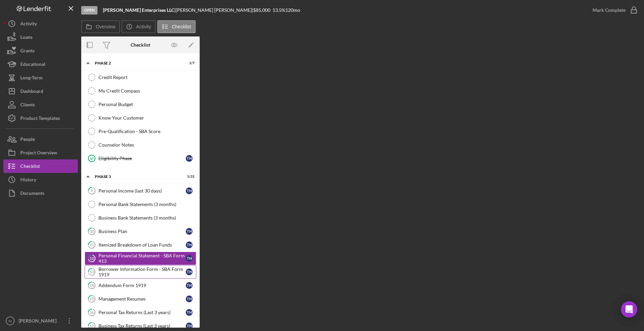 The width and height of the screenshot is (644, 331). I want to click on span: $85,000, so click(261, 10).